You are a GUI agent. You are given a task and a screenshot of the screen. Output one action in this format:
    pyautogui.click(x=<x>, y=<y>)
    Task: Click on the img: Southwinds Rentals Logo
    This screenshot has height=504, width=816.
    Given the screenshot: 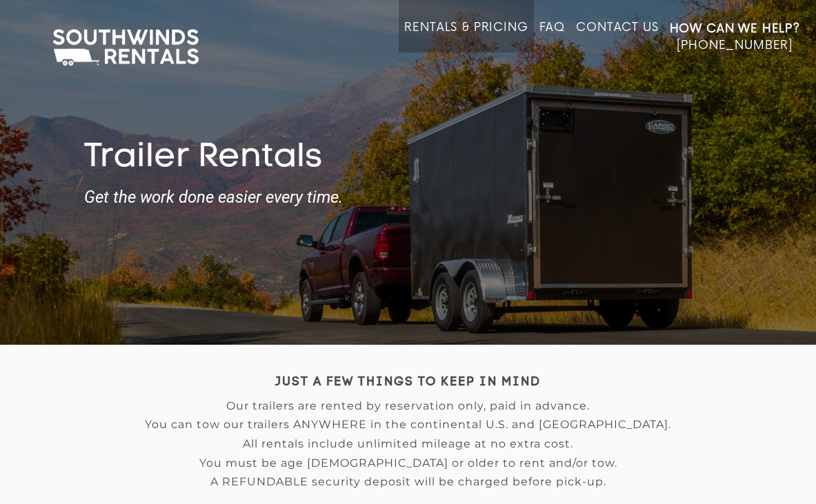 What is the action you would take?
    pyautogui.click(x=126, y=48)
    